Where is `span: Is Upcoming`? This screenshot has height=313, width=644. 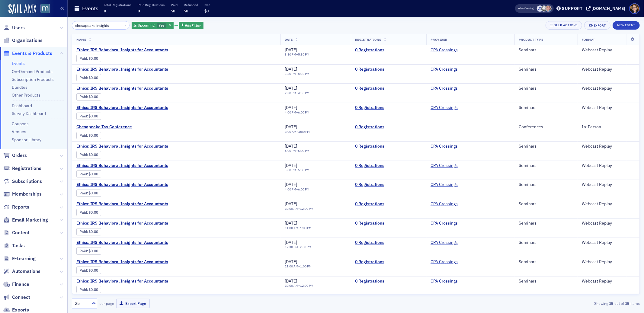 span: Is Upcoming is located at coordinates (145, 25).